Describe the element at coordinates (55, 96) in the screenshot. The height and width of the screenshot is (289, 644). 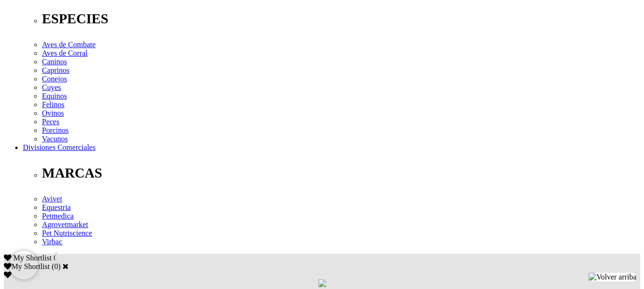
I see `a: Equinos` at that location.